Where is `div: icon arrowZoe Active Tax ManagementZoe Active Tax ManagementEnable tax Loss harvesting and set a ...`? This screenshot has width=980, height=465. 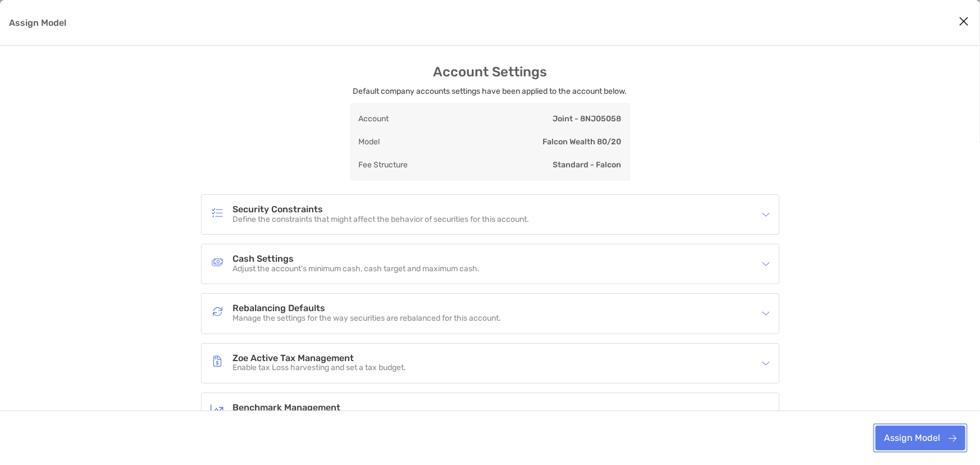 div: icon arrowZoe Active Tax ManagementZoe Active Tax ManagementEnable tax Loss harvesting and set a ... is located at coordinates (490, 363).